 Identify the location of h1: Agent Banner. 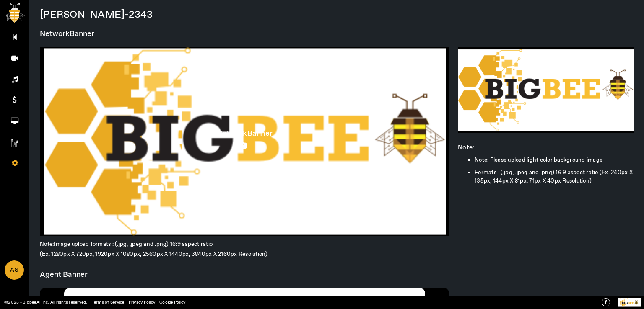
(337, 273).